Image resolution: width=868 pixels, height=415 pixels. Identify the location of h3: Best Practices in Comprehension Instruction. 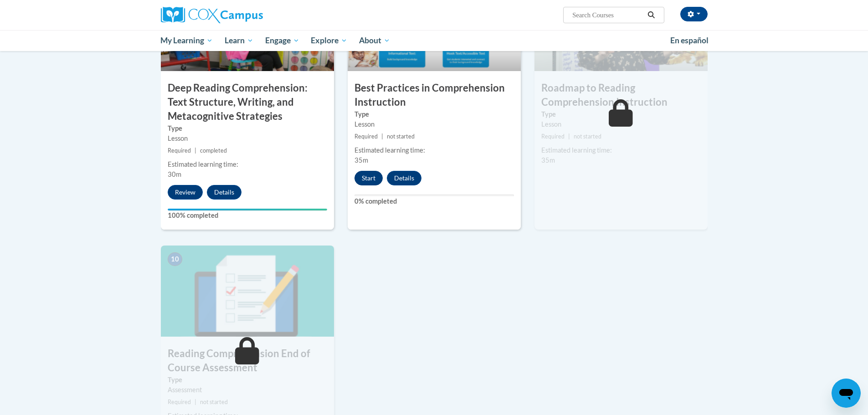
(434, 95).